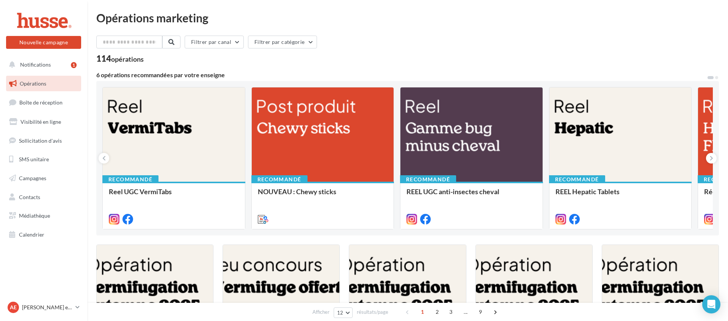  I want to click on div: Opérations marketing, so click(408, 18).